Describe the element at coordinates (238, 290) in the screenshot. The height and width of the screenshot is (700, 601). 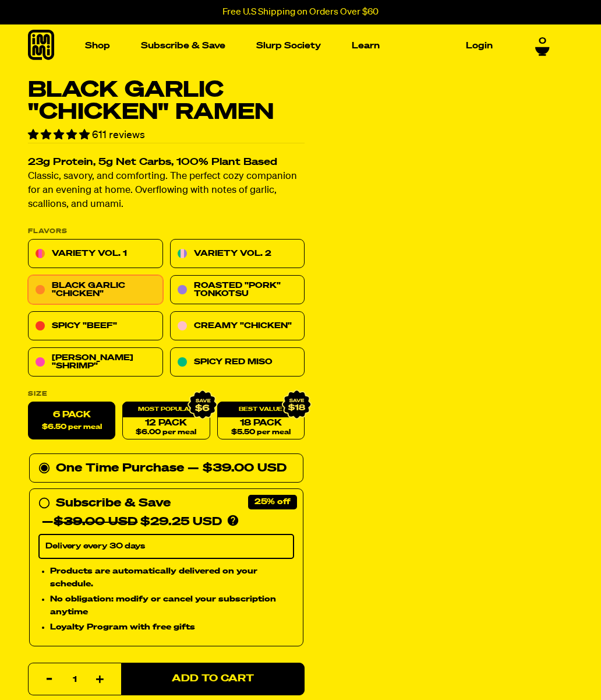
I see `a: Roasted "Pork" Tonkotsu` at that location.